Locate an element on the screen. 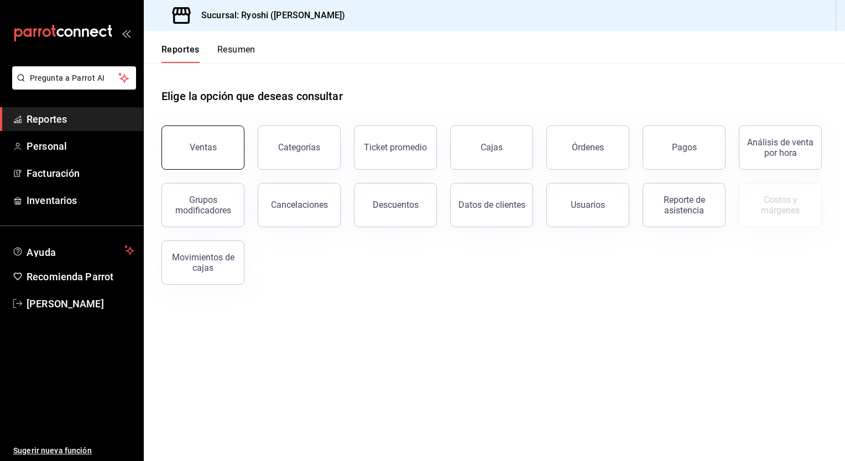 This screenshot has width=845, height=461. span: Pregunta a Parrot AI is located at coordinates (74, 78).